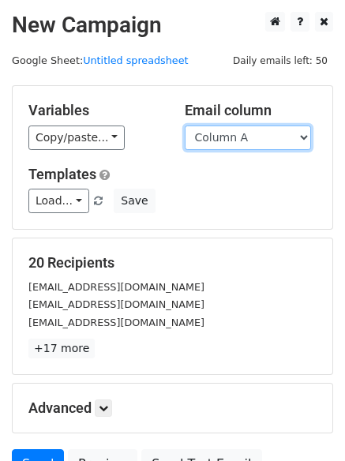  Describe the element at coordinates (135, 60) in the screenshot. I see `a: Untitled spreadsheet` at that location.